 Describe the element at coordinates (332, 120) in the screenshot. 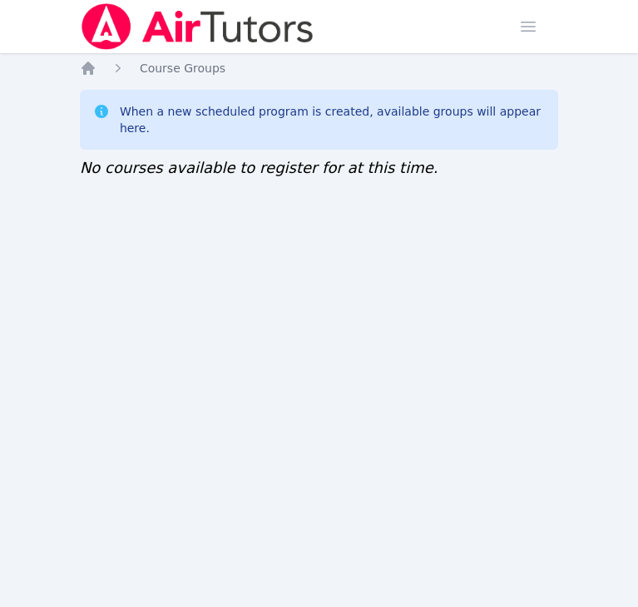

I see `div: When a new scheduled program is created, available groups will appear here.` at that location.